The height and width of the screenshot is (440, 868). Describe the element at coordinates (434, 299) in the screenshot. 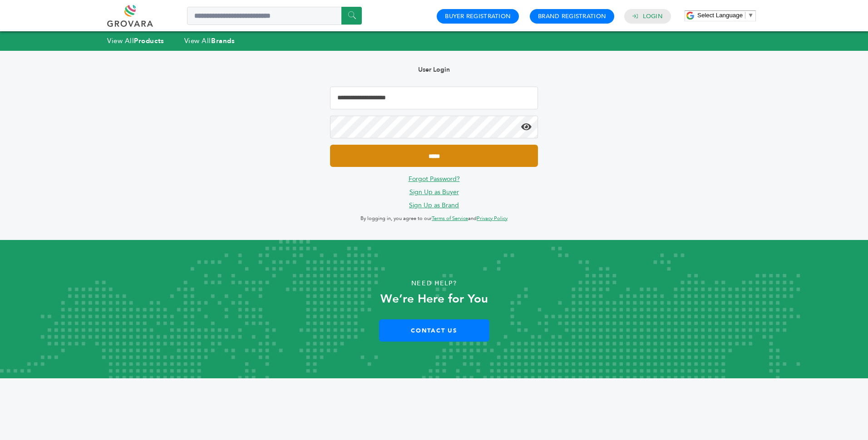

I see `strong: We’re Here for You` at that location.